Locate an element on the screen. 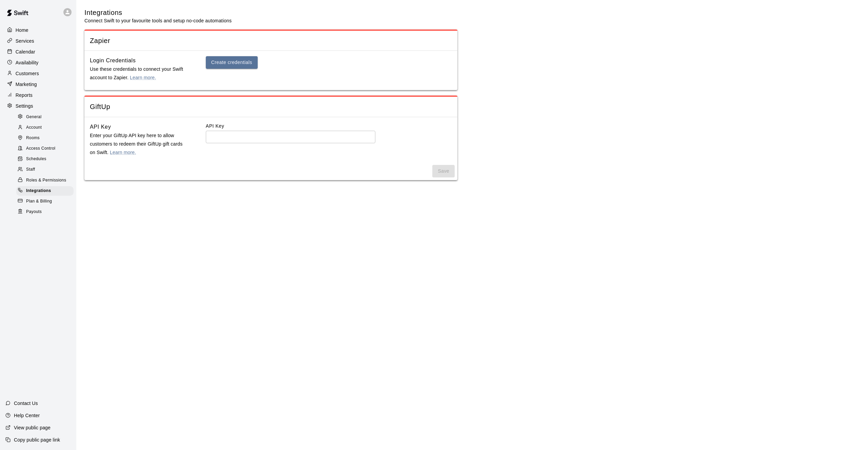 The image size is (868, 450). div: Calendar is located at coordinates (38, 52).